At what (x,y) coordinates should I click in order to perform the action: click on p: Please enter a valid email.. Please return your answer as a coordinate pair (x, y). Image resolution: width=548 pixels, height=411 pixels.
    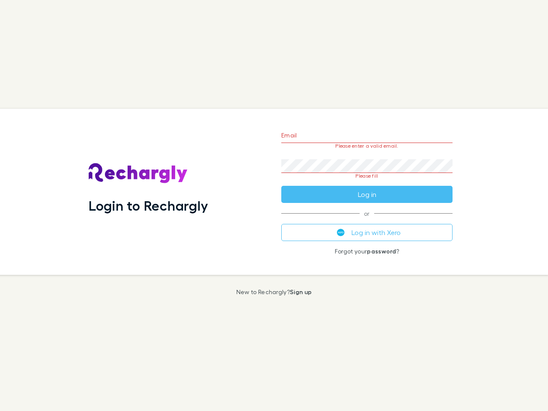
    Looking at the image, I should click on (367, 146).